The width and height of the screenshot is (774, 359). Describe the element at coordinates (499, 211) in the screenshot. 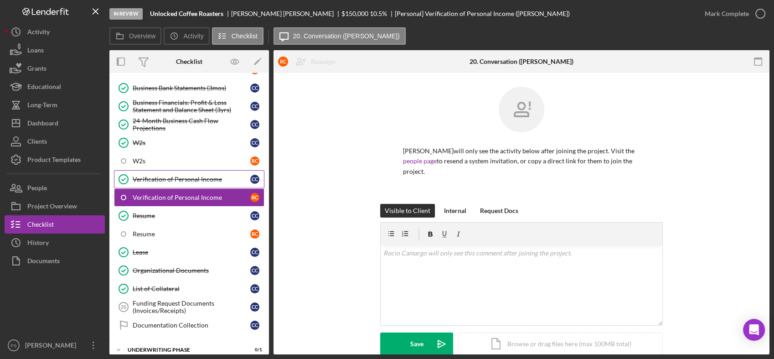

I see `div: Request Docs` at that location.